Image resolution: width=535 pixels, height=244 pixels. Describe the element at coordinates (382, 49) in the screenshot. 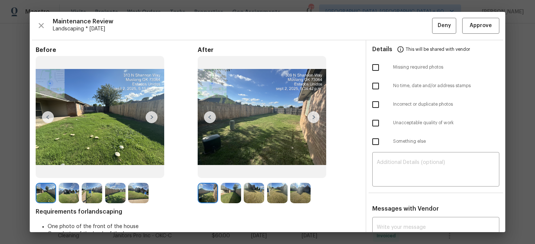

I see `span: Details` at that location.